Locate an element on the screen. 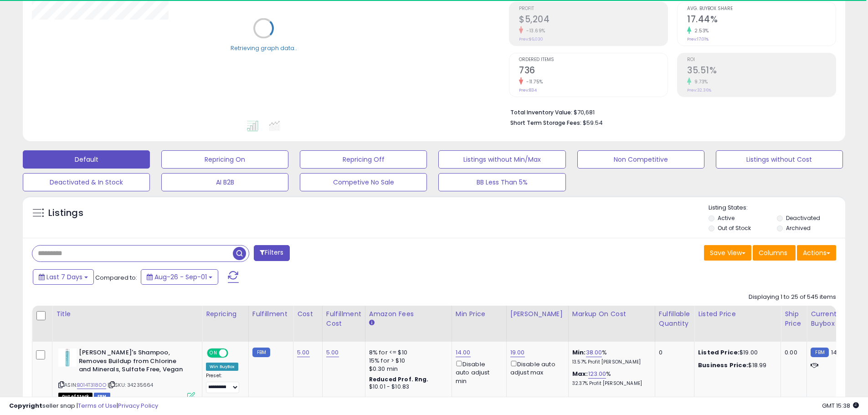 The width and height of the screenshot is (868, 415). div: Fulfillable Quantity is located at coordinates (674, 319).